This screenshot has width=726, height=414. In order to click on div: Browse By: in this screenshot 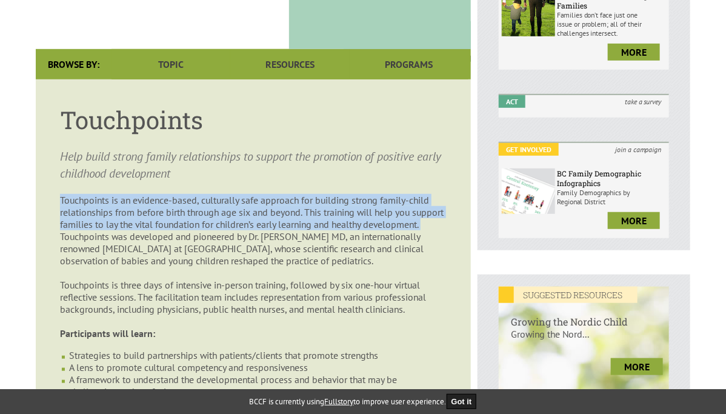, I will do `click(73, 64)`.